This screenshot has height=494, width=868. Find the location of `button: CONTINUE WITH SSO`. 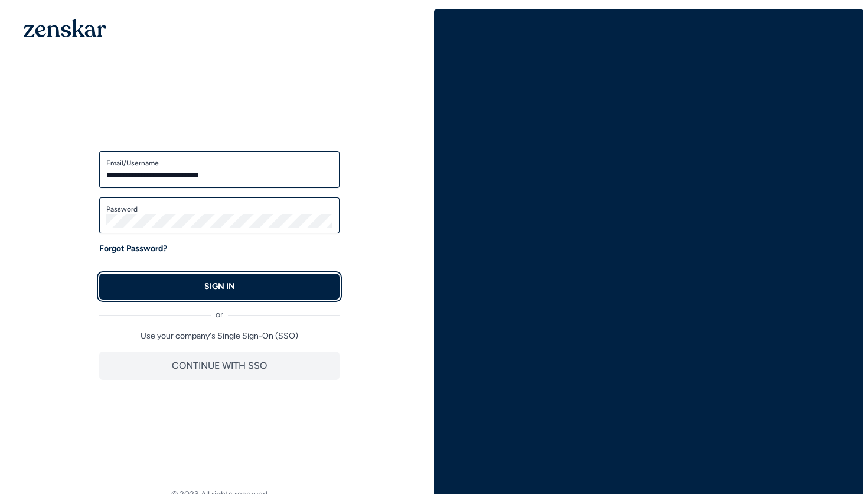

button: CONTINUE WITH SSO is located at coordinates (219, 365).